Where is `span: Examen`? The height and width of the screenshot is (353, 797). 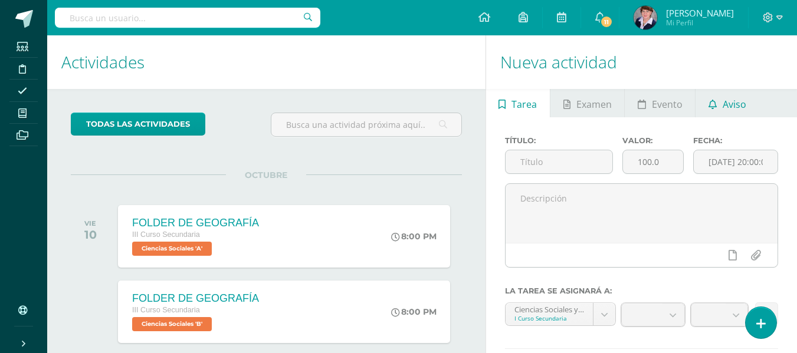 span: Examen is located at coordinates (594, 104).